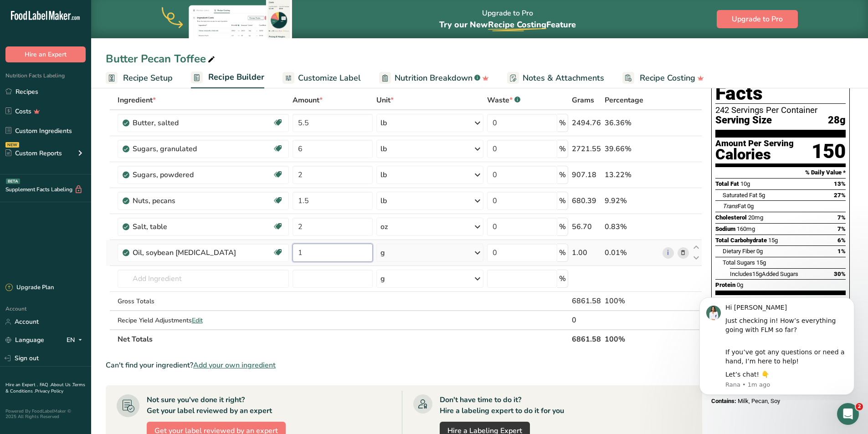 This screenshot has width=868, height=434. What do you see at coordinates (631, 123) in the screenshot?
I see `div: 36.36%` at bounding box center [631, 123].